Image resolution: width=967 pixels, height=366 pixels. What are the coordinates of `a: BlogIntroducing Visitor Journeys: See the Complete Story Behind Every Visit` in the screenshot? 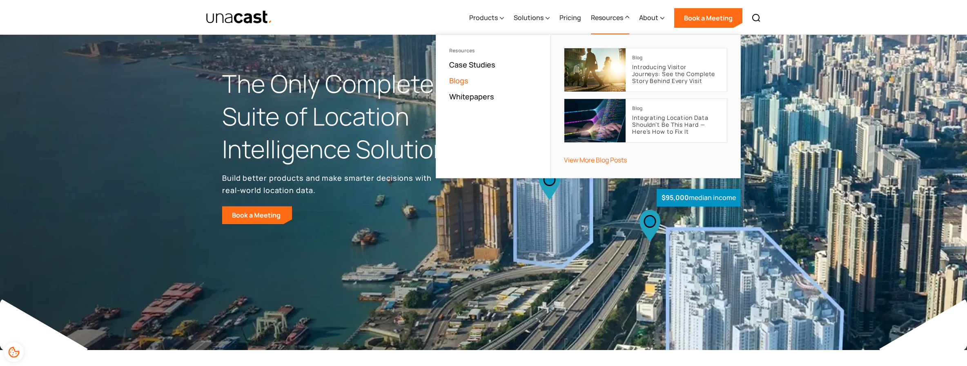 It's located at (646, 70).